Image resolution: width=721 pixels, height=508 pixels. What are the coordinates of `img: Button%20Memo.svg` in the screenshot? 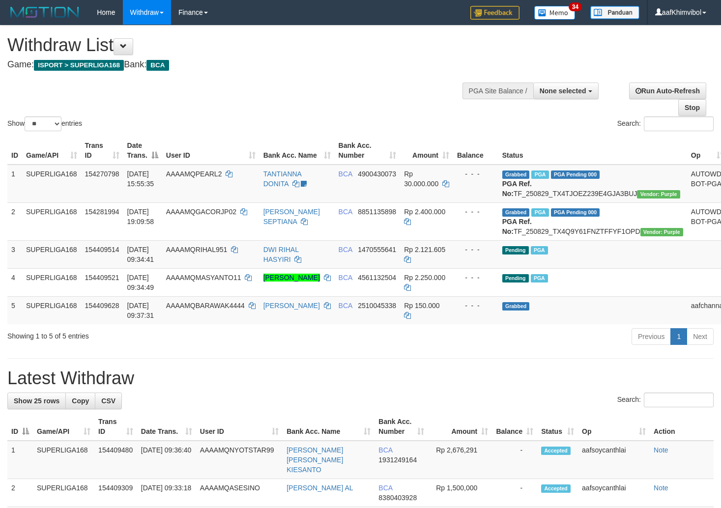 It's located at (555, 13).